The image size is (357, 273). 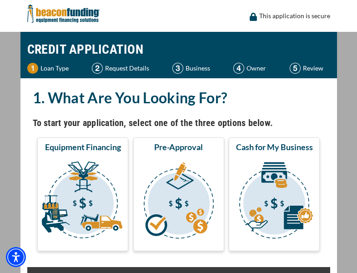 I want to click on button: Cash for My Business, so click(x=275, y=194).